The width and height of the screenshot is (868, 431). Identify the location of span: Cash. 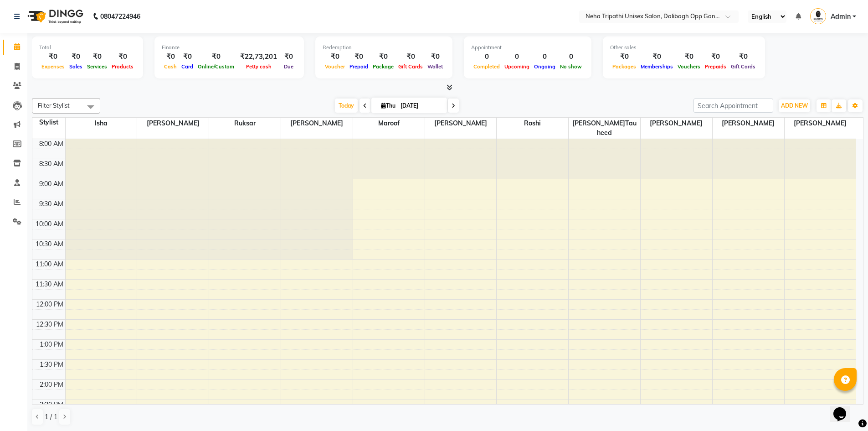
(170, 66).